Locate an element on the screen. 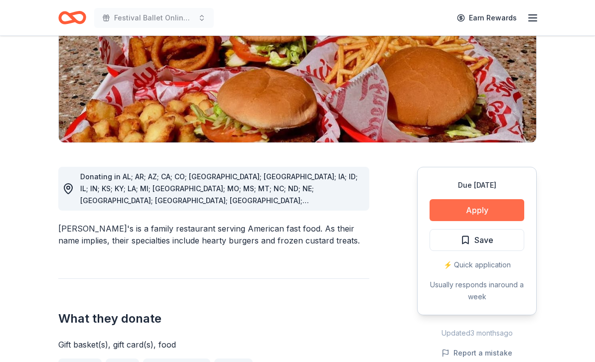 This screenshot has width=595, height=362. a: Earn Rewards is located at coordinates (487, 18).